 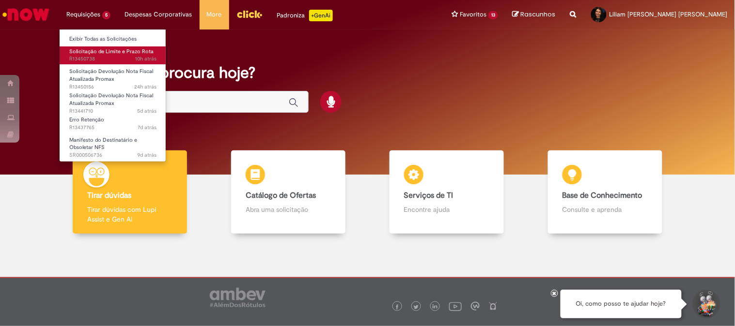 I want to click on div: Oi, como posso te ajudar hoje?, so click(x=621, y=304).